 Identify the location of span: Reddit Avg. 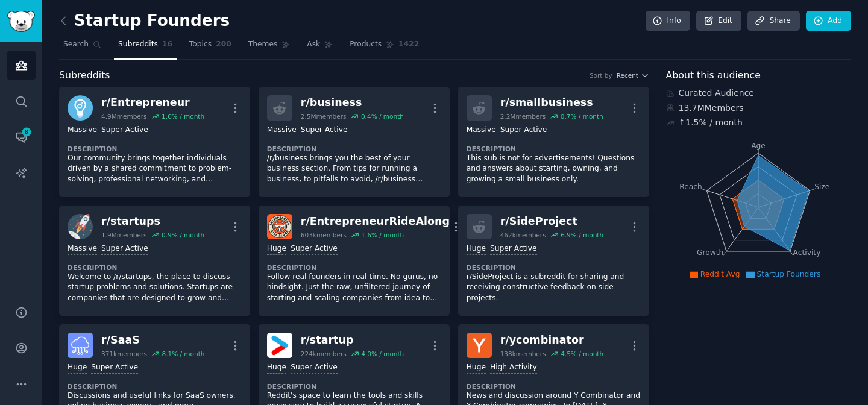
(720, 274).